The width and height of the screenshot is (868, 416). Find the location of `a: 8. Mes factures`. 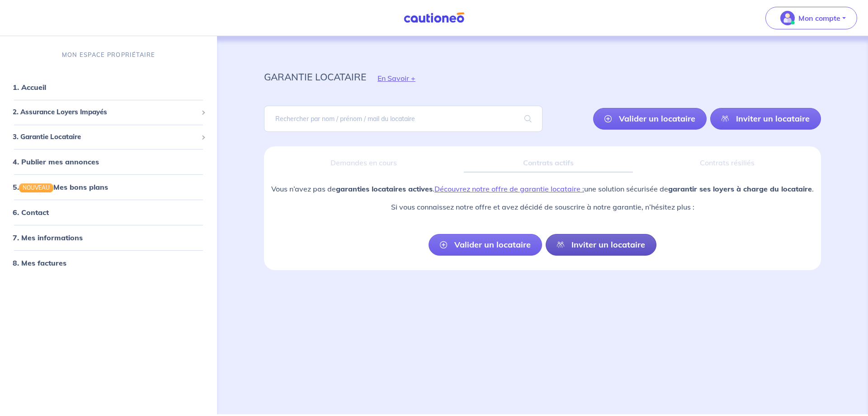

a: 8. Mes factures is located at coordinates (40, 263).